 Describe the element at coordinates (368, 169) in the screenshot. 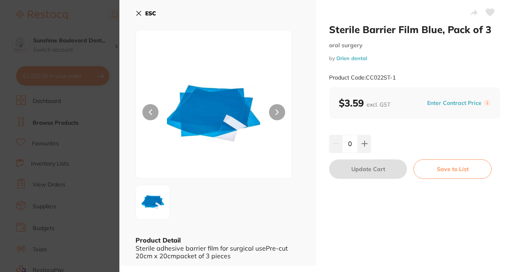

I see `button: Update Cart` at that location.